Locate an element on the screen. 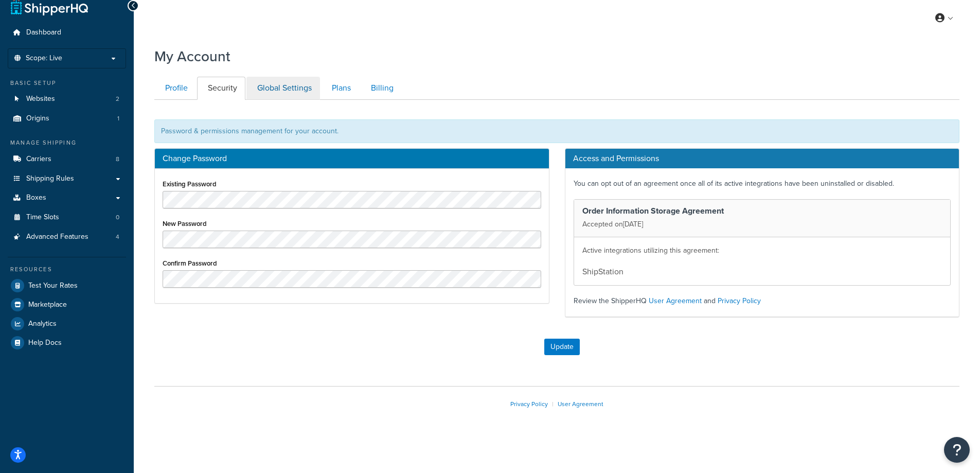  a: Security is located at coordinates (221, 88).